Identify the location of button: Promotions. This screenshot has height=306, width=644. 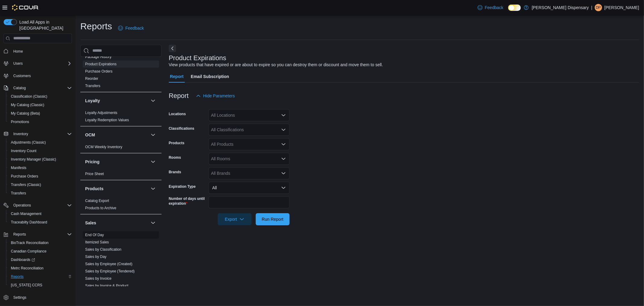
(40, 122).